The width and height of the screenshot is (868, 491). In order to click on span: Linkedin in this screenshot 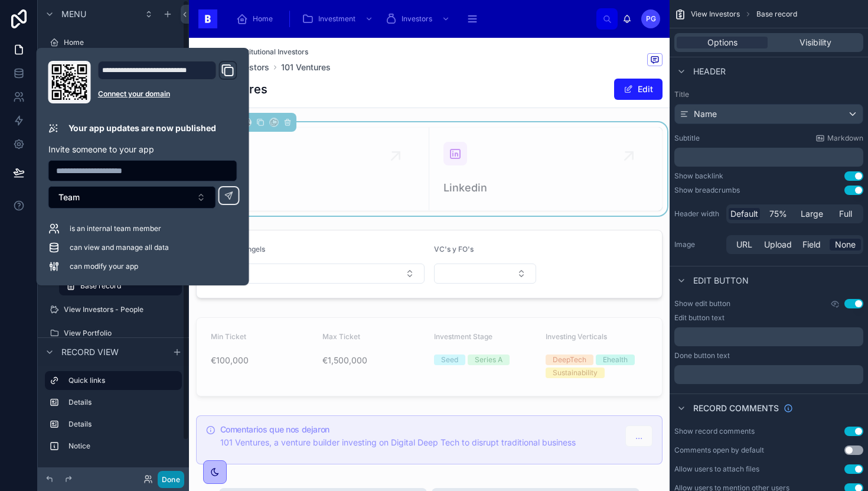, I will do `click(546, 188)`.